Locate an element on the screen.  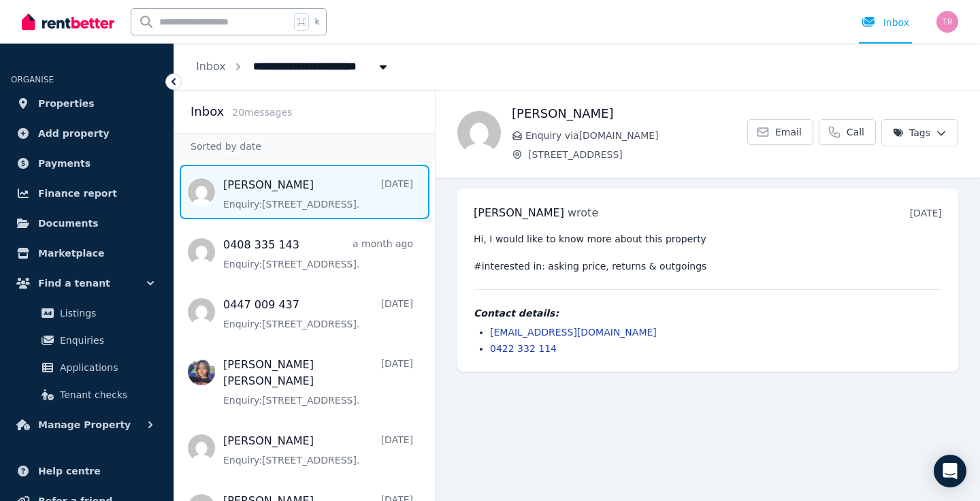
span: k is located at coordinates (317, 22).